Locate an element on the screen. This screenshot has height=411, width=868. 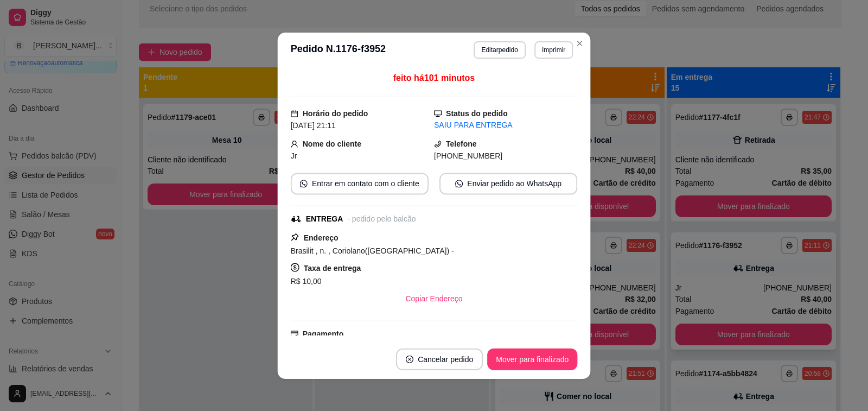
span: close-circle is located at coordinates (410, 359).